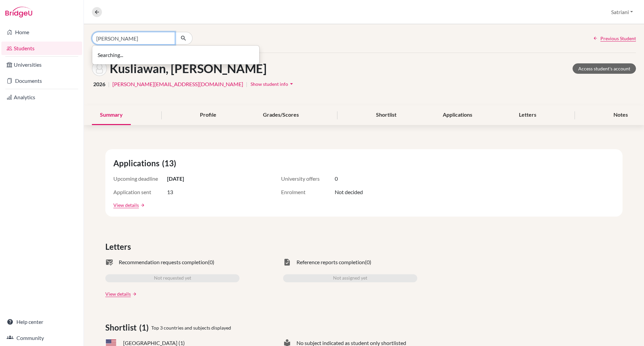  I want to click on a: Home, so click(42, 32).